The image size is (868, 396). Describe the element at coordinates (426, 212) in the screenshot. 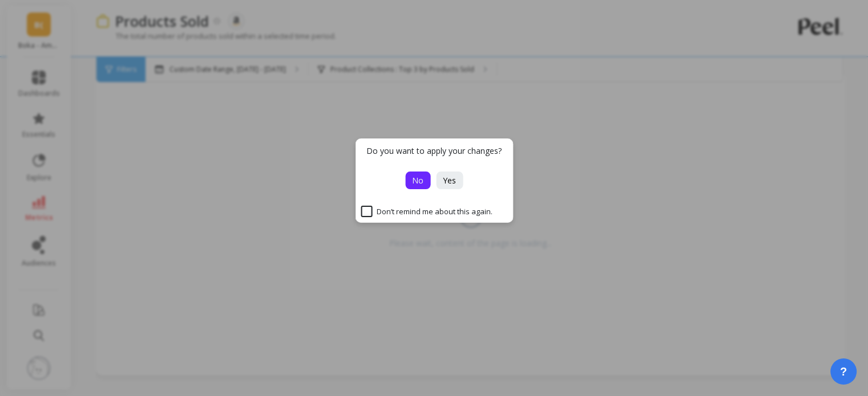

I see `span: Don’t remind me about this again.` at that location.